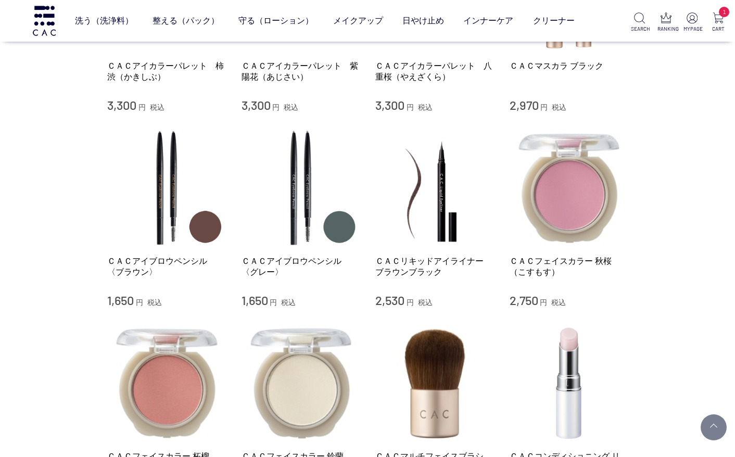 This screenshot has width=735, height=457. What do you see at coordinates (524, 300) in the screenshot?
I see `span: 2,750` at bounding box center [524, 300].